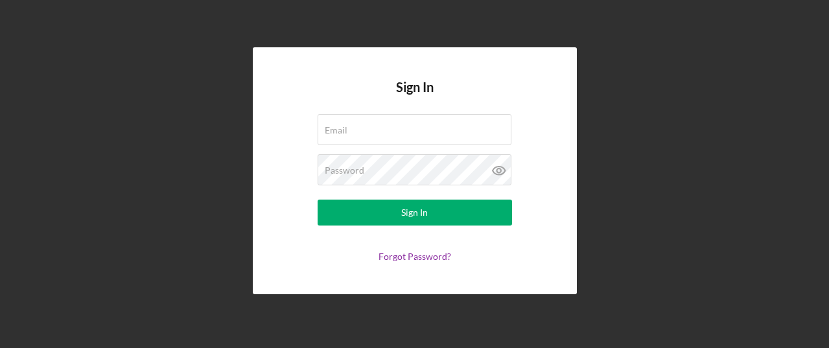 This screenshot has width=829, height=348. What do you see at coordinates (336, 130) in the screenshot?
I see `label: Email` at bounding box center [336, 130].